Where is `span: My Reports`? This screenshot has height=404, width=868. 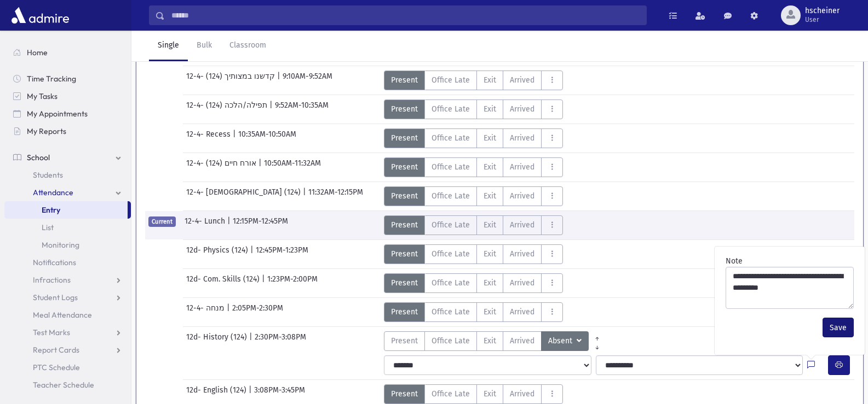
span: My Reports is located at coordinates (47, 131).